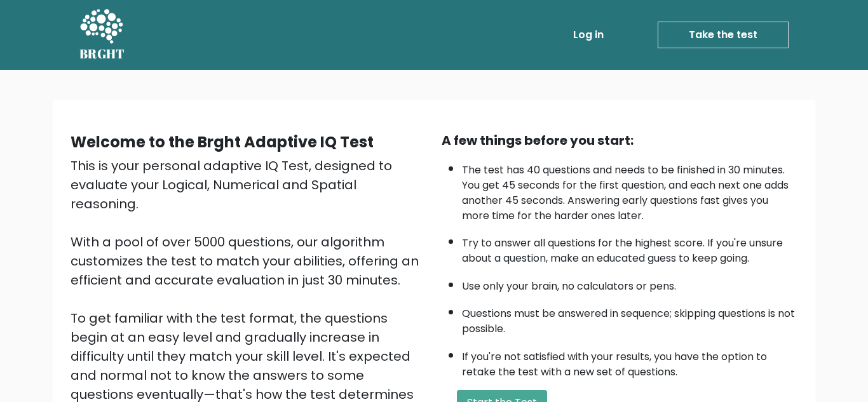  Describe the element at coordinates (630, 248) in the screenshot. I see `li: Try to answer all questions for the highest score. If you're unsure about a question, make an edu...` at that location.